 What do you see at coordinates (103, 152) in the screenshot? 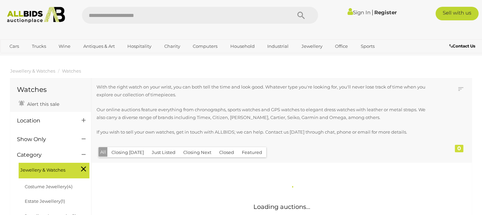
I see `button: All` at bounding box center [103, 152].